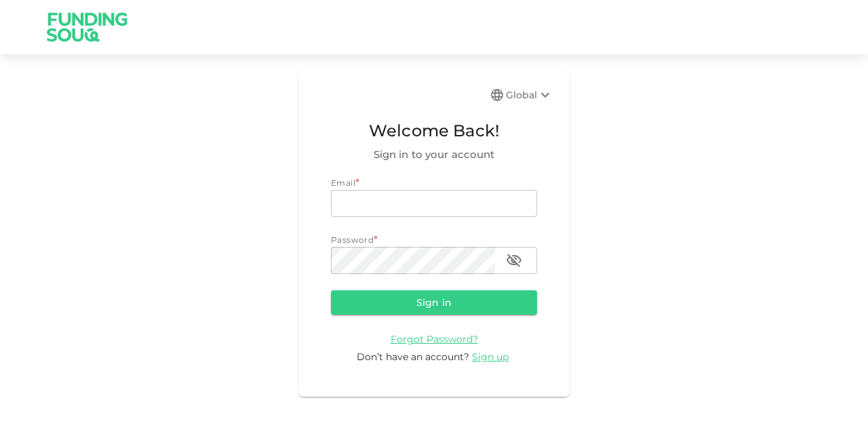 This screenshot has height=428, width=868. What do you see at coordinates (490, 356) in the screenshot?
I see `span: Sign up` at bounding box center [490, 356].